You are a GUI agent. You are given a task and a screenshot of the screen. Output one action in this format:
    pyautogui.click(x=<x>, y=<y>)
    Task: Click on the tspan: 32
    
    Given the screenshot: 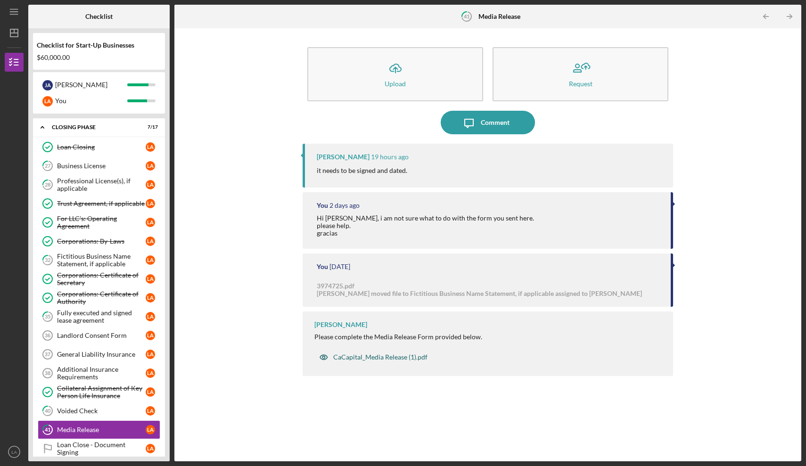 What is the action you would take?
    pyautogui.click(x=48, y=260)
    